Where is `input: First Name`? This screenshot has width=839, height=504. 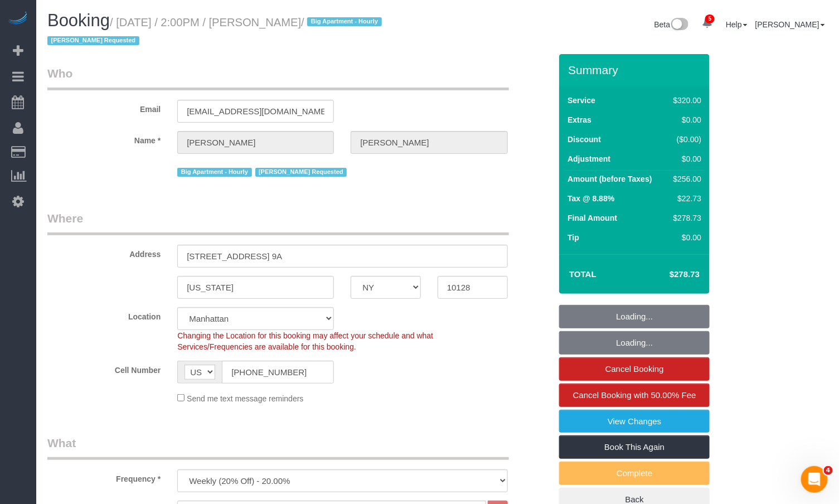 input: First Name is located at coordinates (255, 142).